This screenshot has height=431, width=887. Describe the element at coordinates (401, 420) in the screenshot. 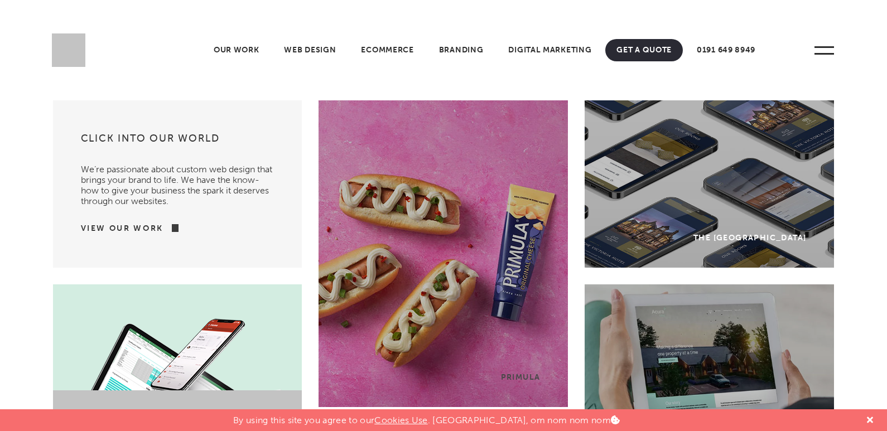

I see `a: Cookies Use` at that location.